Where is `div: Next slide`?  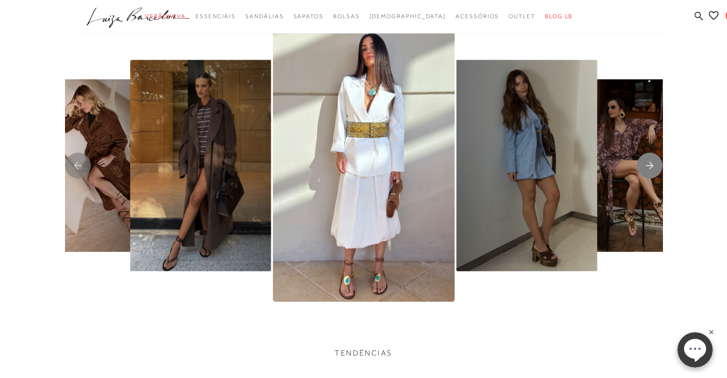 div: Next slide is located at coordinates (650, 165).